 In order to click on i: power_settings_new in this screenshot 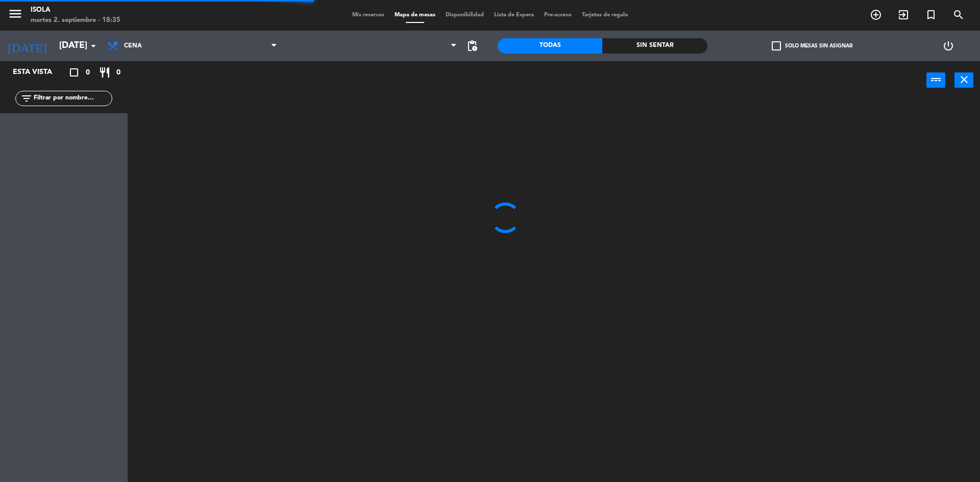, I will do `click(949, 46)`.